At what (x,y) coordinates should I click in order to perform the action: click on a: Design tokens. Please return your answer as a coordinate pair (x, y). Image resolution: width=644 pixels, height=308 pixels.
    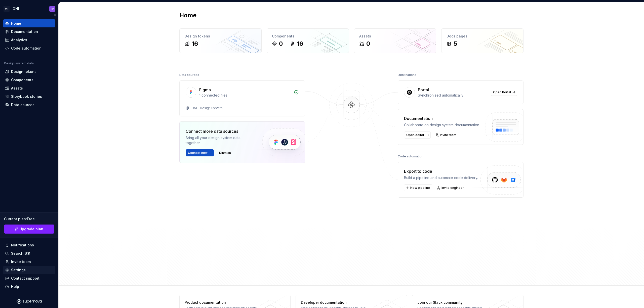
    Looking at the image, I should click on (29, 72).